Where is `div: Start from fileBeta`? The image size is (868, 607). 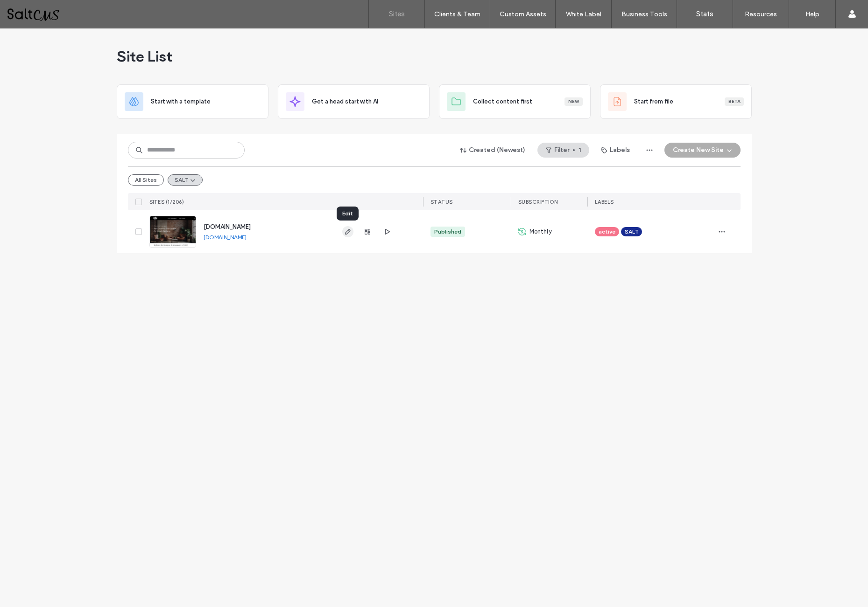
div: Start from fileBeta is located at coordinates (675, 102).